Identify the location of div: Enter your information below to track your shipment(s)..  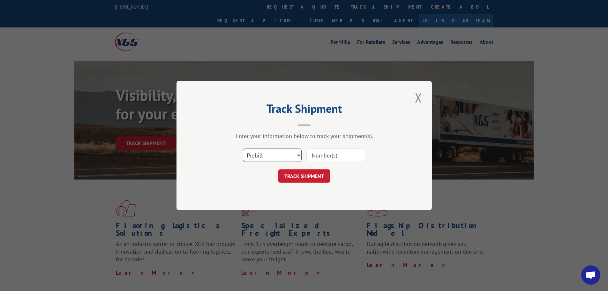
(304, 136).